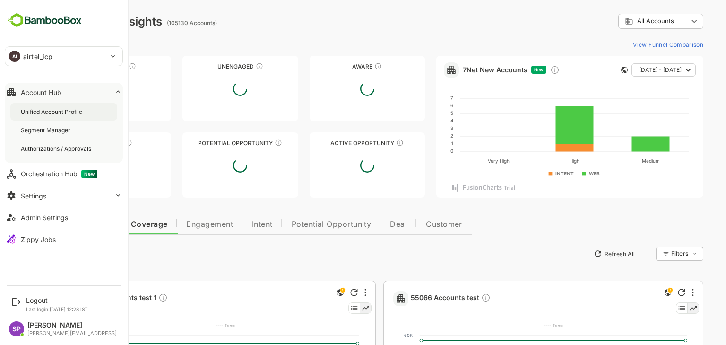 The width and height of the screenshot is (726, 345). I want to click on text: 0, so click(419, 151).